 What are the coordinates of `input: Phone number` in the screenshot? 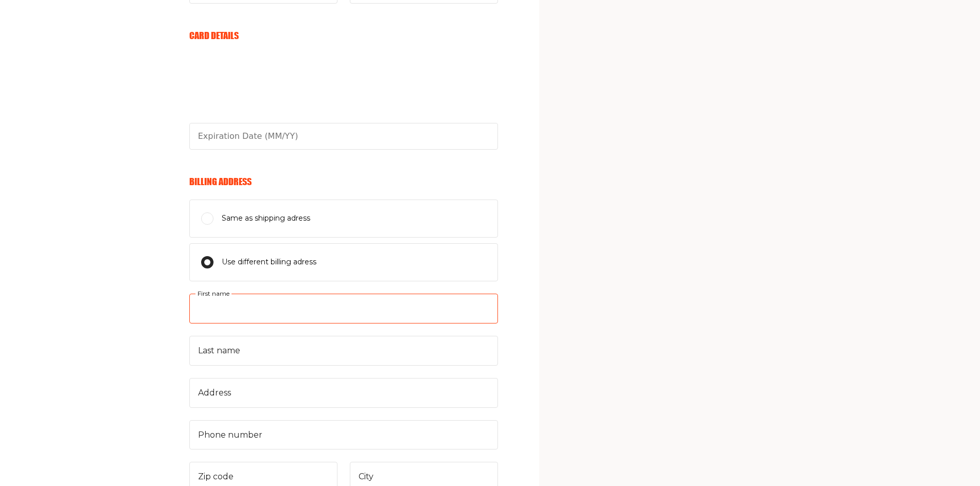 It's located at (343, 435).